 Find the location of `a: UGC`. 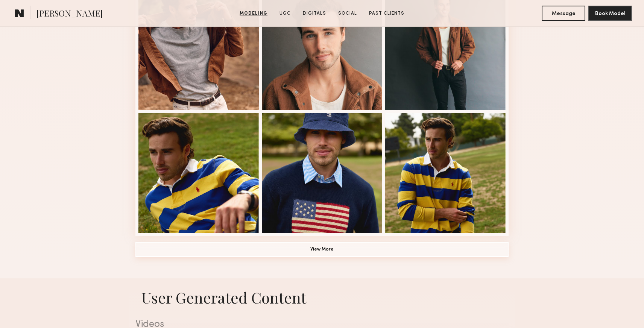

a: UGC is located at coordinates (285, 14).